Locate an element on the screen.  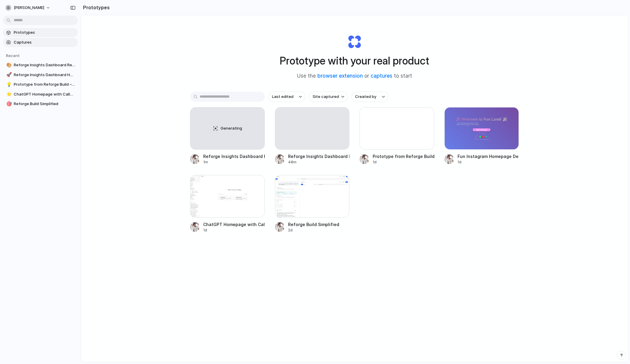
span: Created by is located at coordinates (366, 97).